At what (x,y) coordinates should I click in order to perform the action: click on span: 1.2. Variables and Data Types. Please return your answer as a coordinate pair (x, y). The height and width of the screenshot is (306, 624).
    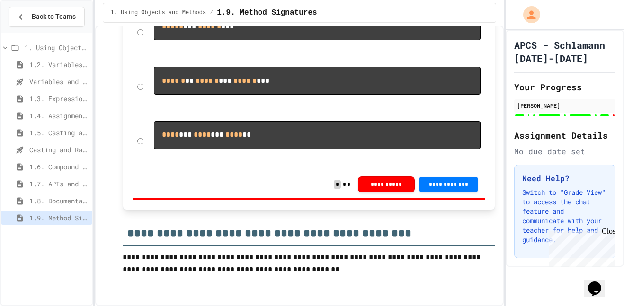
    Looking at the image, I should click on (59, 64).